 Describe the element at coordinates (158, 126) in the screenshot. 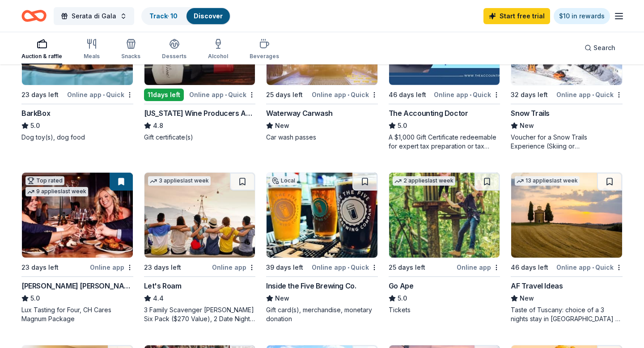

I see `span: 4.8` at that location.